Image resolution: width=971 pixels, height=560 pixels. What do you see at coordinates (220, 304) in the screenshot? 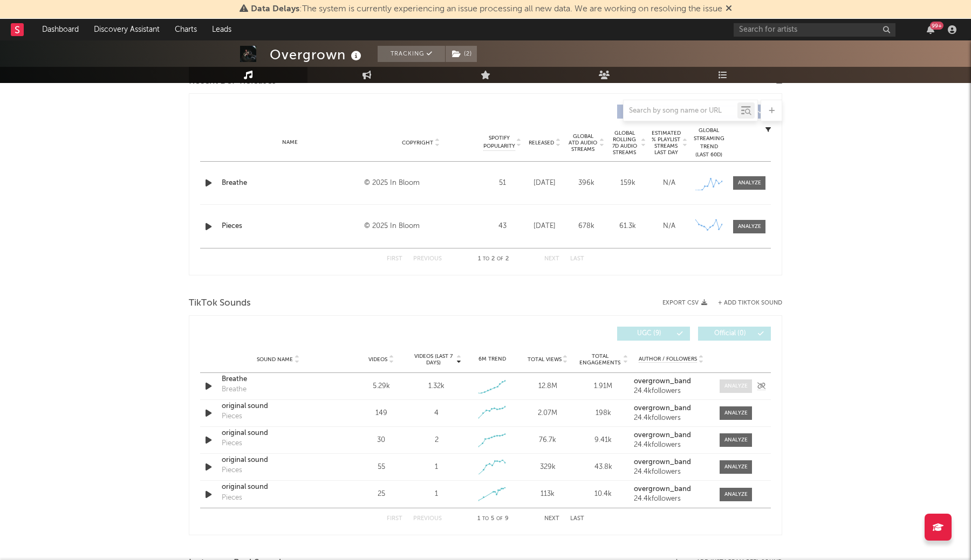
I see `span: TikTok Sounds` at bounding box center [220, 304].